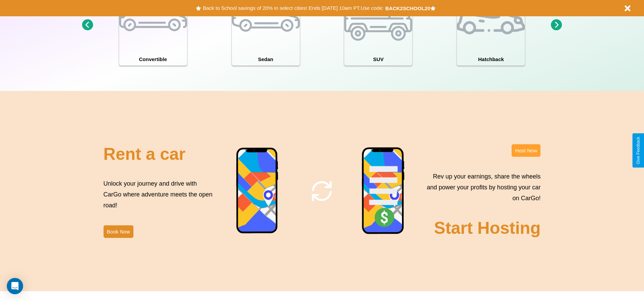 This screenshot has width=644, height=301. Describe the element at coordinates (153, 59) in the screenshot. I see `h4: Convertible` at that location.